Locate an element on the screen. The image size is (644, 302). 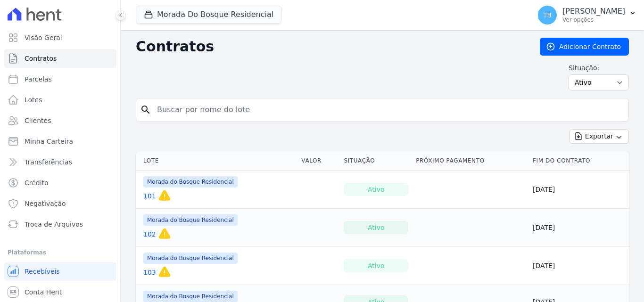
button: Morada Do Bosque Residencial is located at coordinates (208, 14).